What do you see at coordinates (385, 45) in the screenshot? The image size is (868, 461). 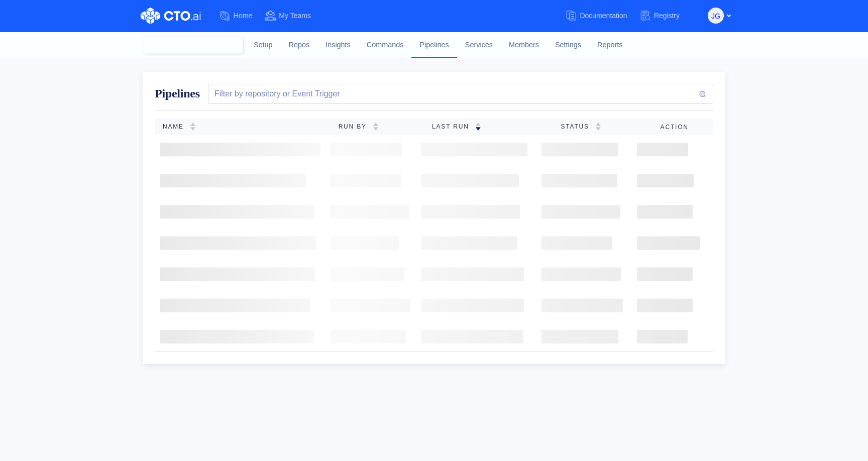 I see `a: Commands` at bounding box center [385, 45].